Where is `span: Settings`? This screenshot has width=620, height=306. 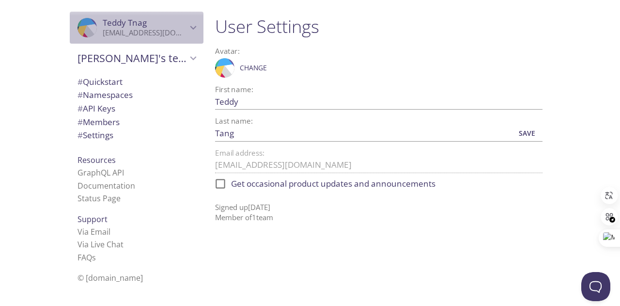 span: Settings is located at coordinates (95, 135).